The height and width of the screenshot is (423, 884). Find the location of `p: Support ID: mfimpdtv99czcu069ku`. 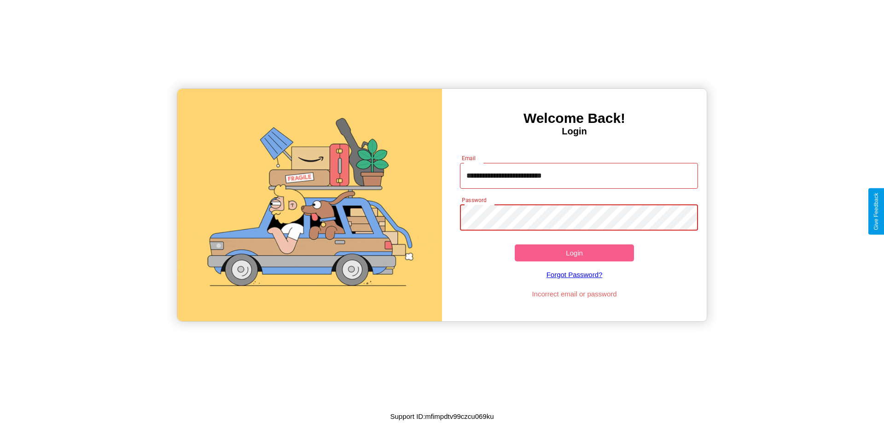

p: Support ID: mfimpdtv99czcu069ku is located at coordinates (442, 416).